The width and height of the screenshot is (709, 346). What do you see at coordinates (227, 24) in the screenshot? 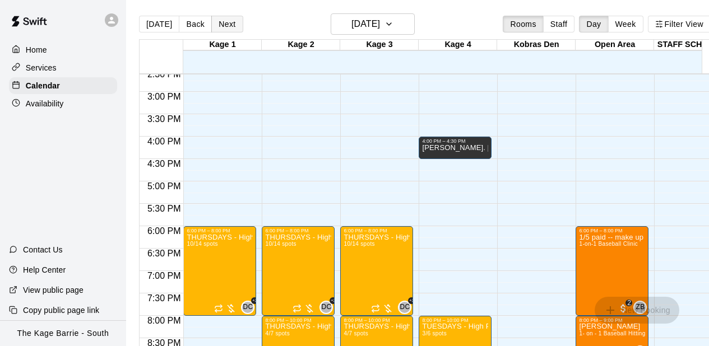
I see `button: Next` at bounding box center [227, 24].